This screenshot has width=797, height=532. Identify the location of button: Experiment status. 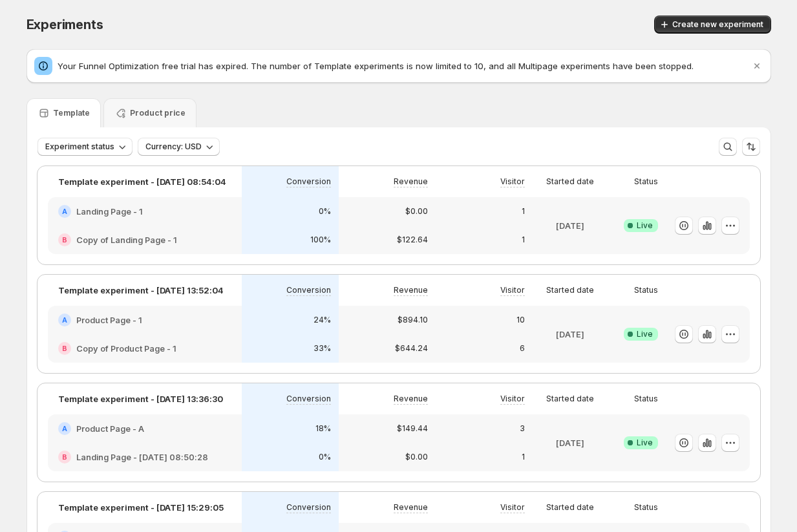
(85, 147).